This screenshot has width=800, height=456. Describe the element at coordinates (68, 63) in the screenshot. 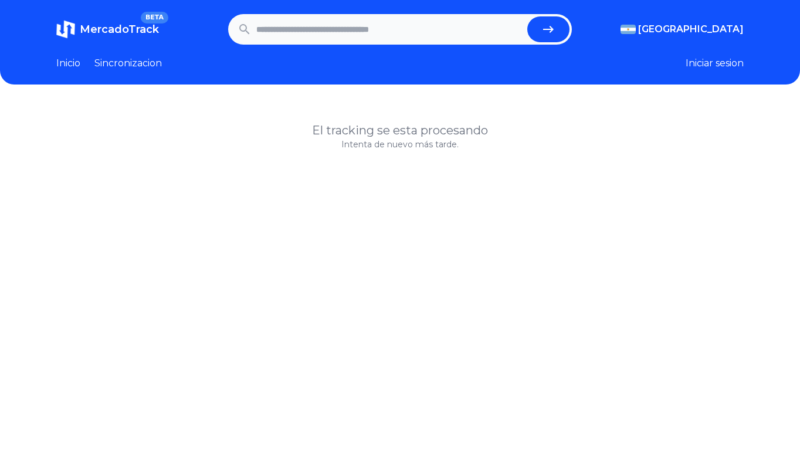

I see `a: Inicio` at that location.